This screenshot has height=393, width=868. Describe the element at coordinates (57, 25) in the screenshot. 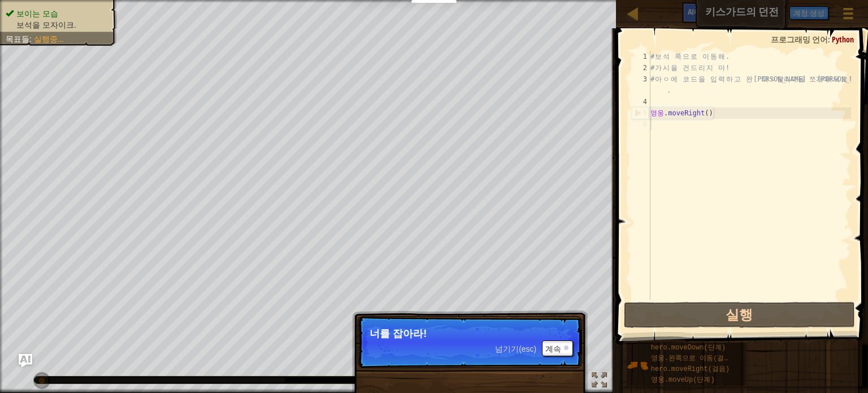

I see `li: 보석을 모자이크.` at that location.